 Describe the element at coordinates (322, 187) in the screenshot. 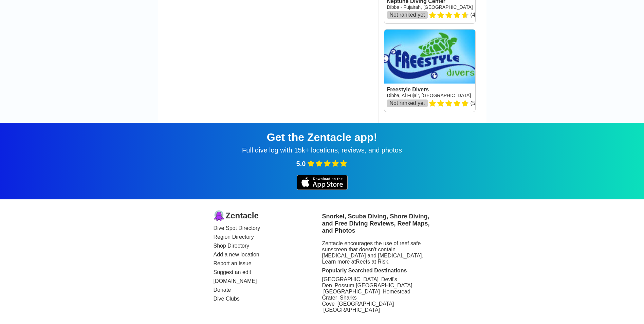

I see `a: iOS app store` at that location.